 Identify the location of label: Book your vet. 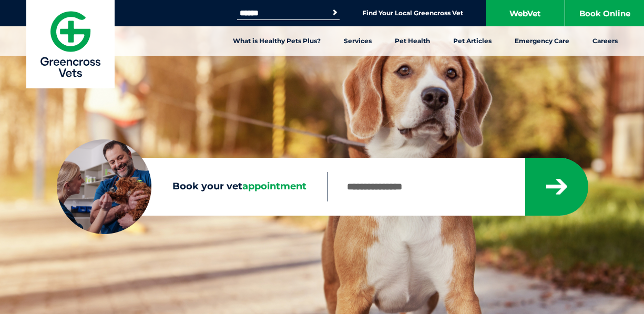
(192, 187).